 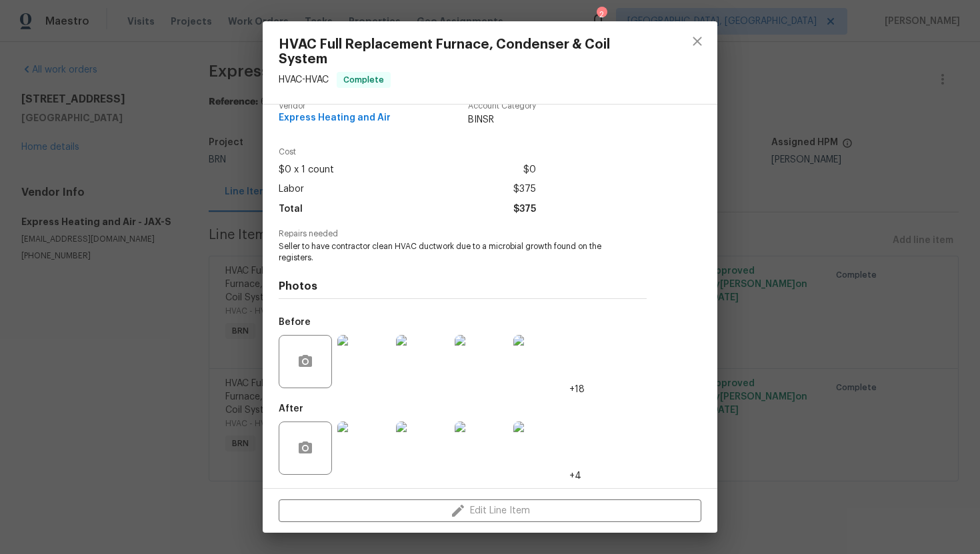 I want to click on h4: Photos, so click(x=462, y=287).